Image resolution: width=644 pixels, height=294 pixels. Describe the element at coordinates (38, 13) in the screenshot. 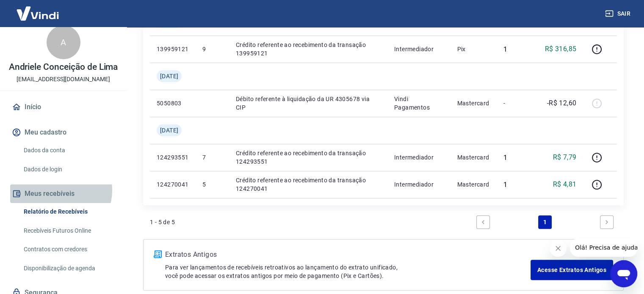

I see `img: Vindi` at that location.